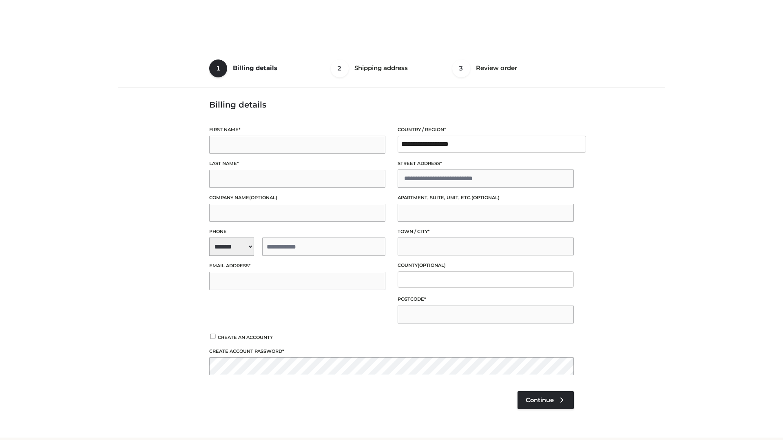 Image resolution: width=783 pixels, height=440 pixels. What do you see at coordinates (245, 338) in the screenshot?
I see `span: Create an account?` at bounding box center [245, 338].